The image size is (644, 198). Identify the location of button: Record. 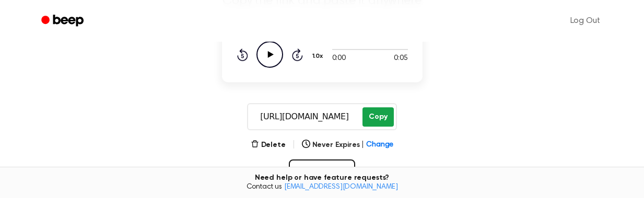
(322, 173).